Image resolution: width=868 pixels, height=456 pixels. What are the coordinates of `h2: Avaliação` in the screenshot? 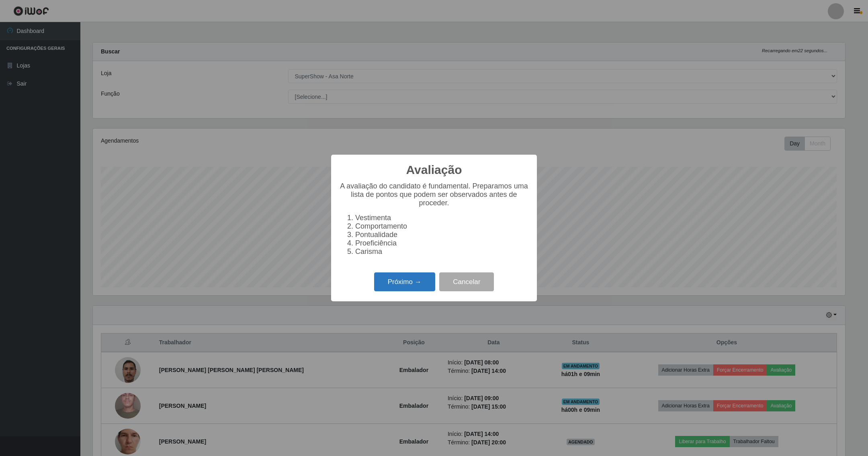 It's located at (434, 170).